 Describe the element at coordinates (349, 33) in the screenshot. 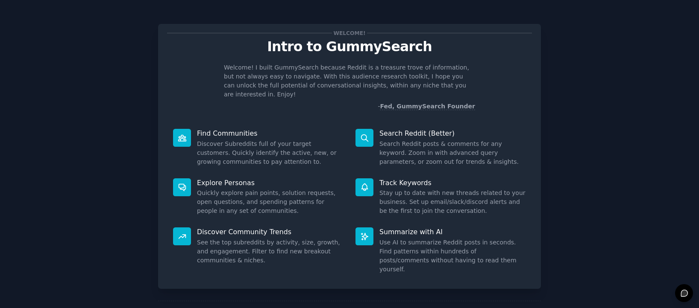

I see `span: Welcome!` at that location.